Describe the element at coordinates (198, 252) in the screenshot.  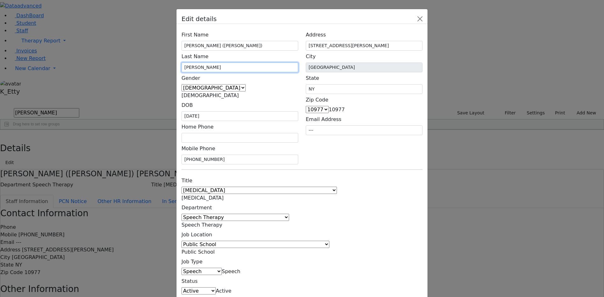
I see `span: Public School` at that location.